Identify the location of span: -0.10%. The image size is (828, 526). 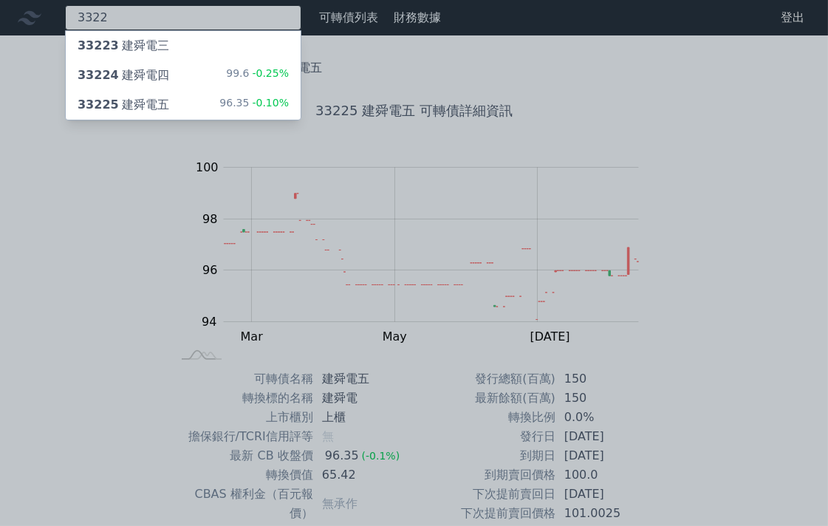
(269, 103).